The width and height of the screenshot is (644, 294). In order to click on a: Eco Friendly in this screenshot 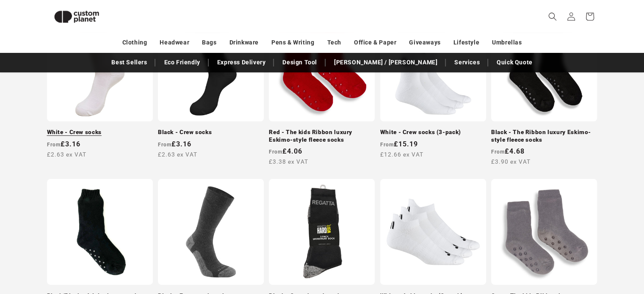, I will do `click(182, 62)`.